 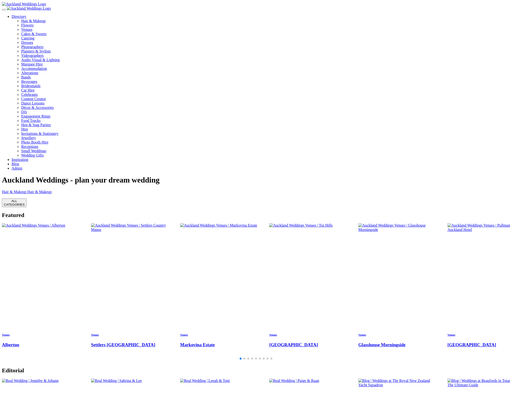 What do you see at coordinates (41, 292) in the screenshot?
I see `swiper-slide: 1 / 28` at bounding box center [41, 292].